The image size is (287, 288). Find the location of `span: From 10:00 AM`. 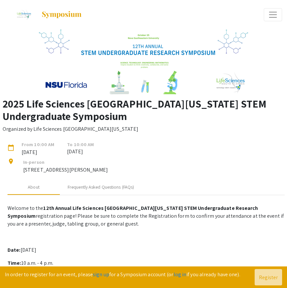

span: From 10:00 AM is located at coordinates (38, 145).